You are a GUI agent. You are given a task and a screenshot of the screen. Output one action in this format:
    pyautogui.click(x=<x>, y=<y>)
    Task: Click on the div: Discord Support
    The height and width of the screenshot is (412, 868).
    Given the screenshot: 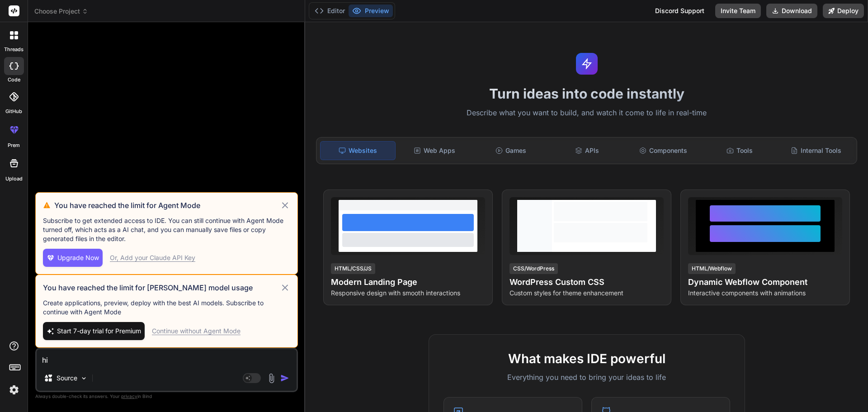 What is the action you would take?
    pyautogui.click(x=680, y=11)
    